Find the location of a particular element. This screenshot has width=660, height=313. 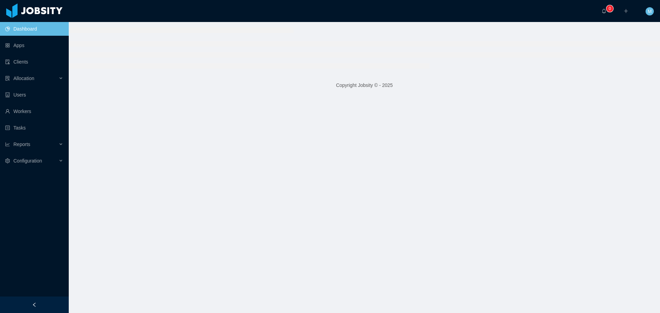

footer: Copyright Jobsity © - 2025 is located at coordinates (364, 85).